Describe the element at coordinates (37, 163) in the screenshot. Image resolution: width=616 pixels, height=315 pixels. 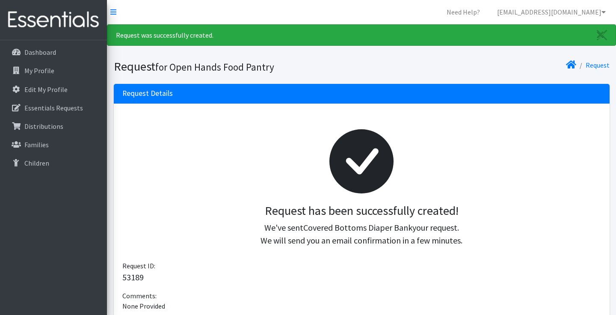
I see `p: Children` at that location.